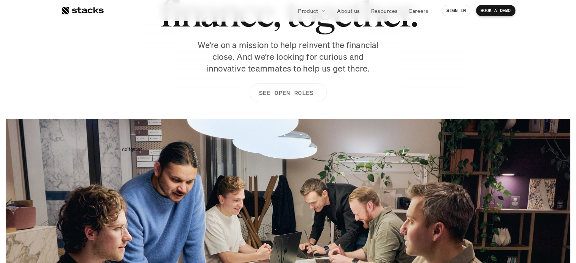 The height and width of the screenshot is (263, 576). I want to click on p: Product, so click(308, 11).